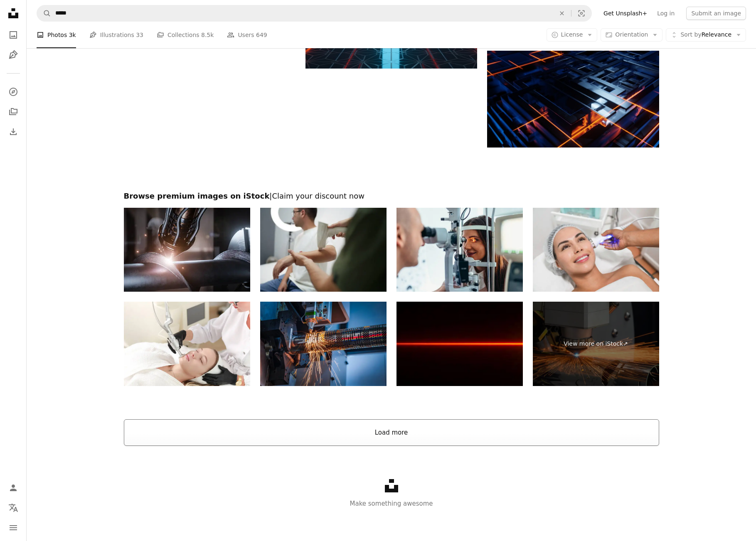 Image resolution: width=756 pixels, height=541 pixels. Describe the element at coordinates (625, 13) in the screenshot. I see `a: Get Unsplash+` at that location.